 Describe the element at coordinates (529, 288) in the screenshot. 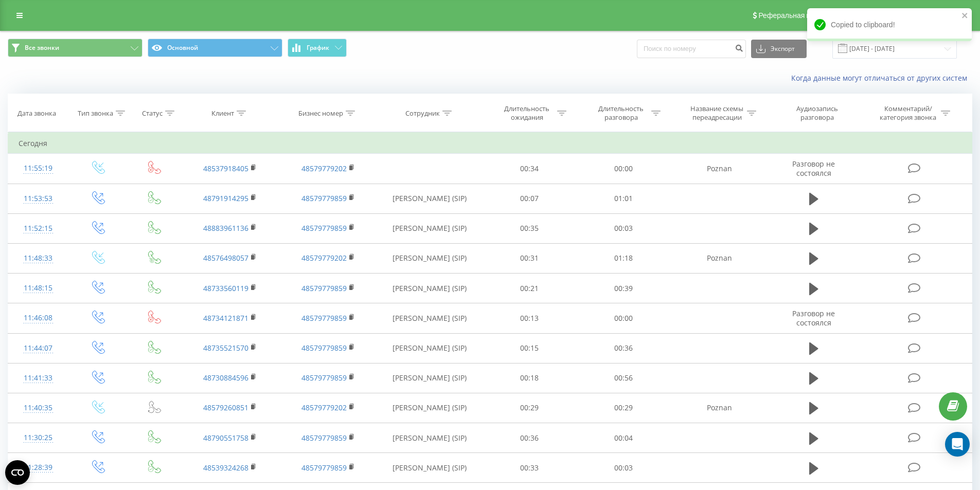

I see `td: 00:21` at that location.